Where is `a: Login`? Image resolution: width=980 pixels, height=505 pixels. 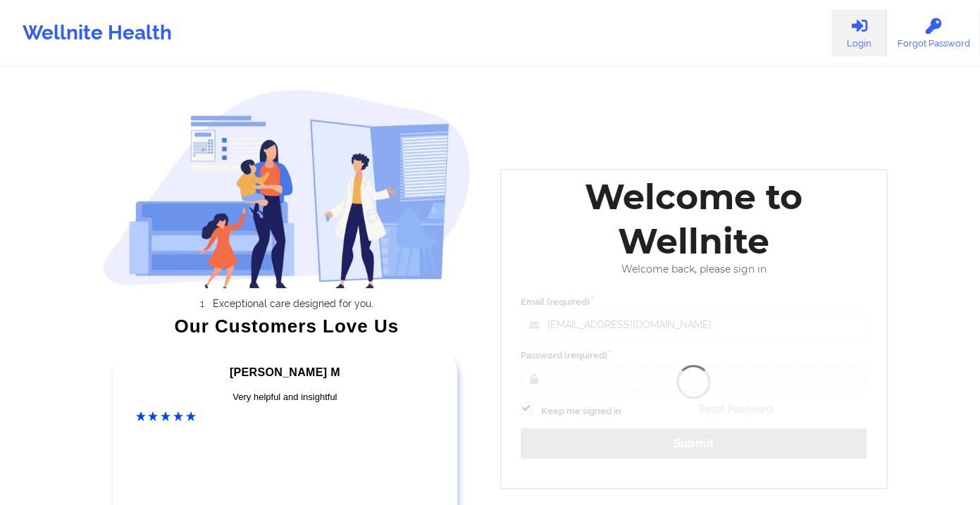 a: Login is located at coordinates (859, 33).